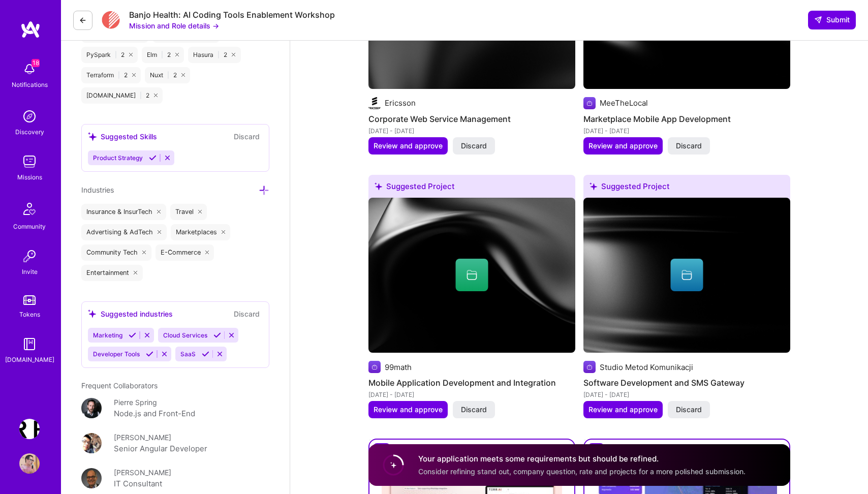  What do you see at coordinates (124, 233) in the screenshot?
I see `div: Advertising & AdTech` at bounding box center [124, 233].